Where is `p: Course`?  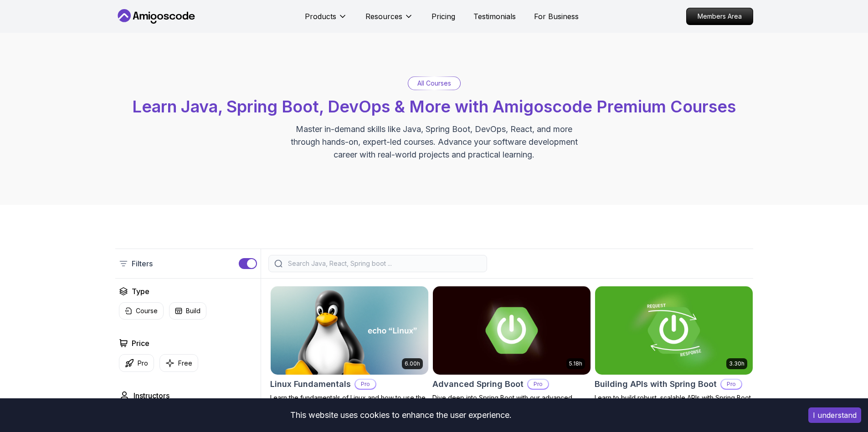
p: Course is located at coordinates (146, 311).